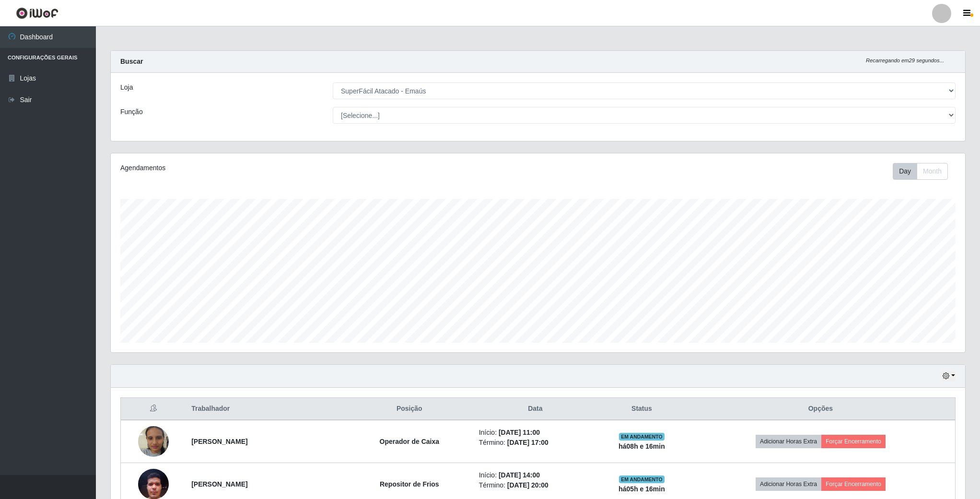  What do you see at coordinates (131, 62) in the screenshot?
I see `strong: Buscar` at bounding box center [131, 62].